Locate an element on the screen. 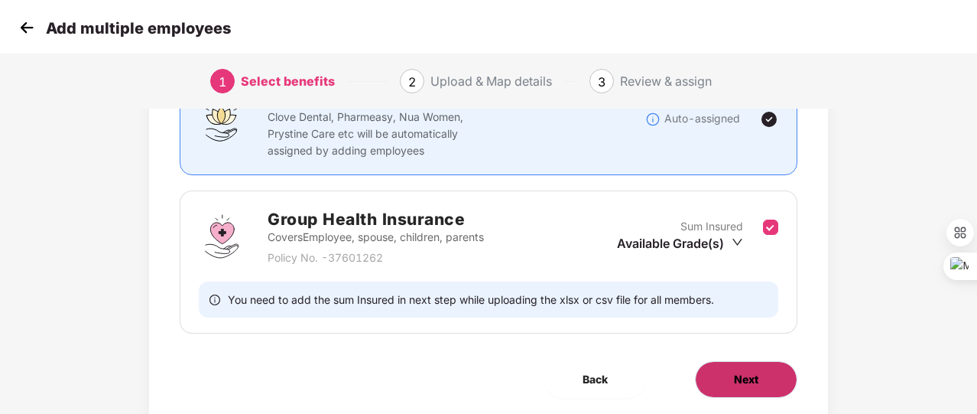 This screenshot has width=977, height=414. img: svg+xml;base64,PHN2ZyB4bWxucz0iaHR0cDovL3d3dy53My5vcmcvMjAwMC9zdmciIHdpZHRoPSIzMCIgaGVpZ2h0PSIzMC... is located at coordinates (27, 28).